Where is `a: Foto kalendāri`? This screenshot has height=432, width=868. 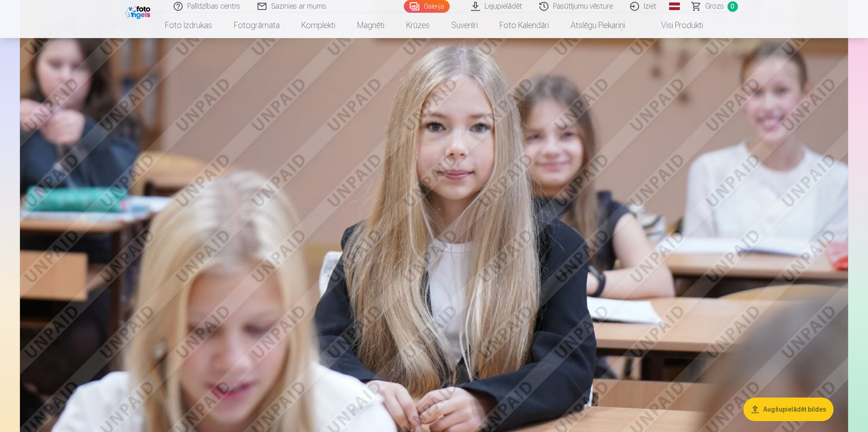 a: Foto kalendāri is located at coordinates (524, 25).